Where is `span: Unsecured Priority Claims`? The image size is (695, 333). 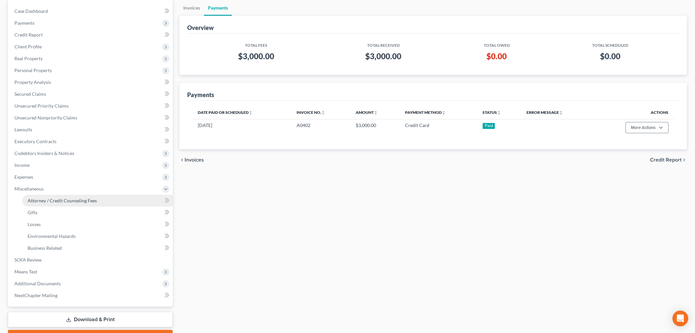
span: Unsecured Priority Claims is located at coordinates (41, 106).